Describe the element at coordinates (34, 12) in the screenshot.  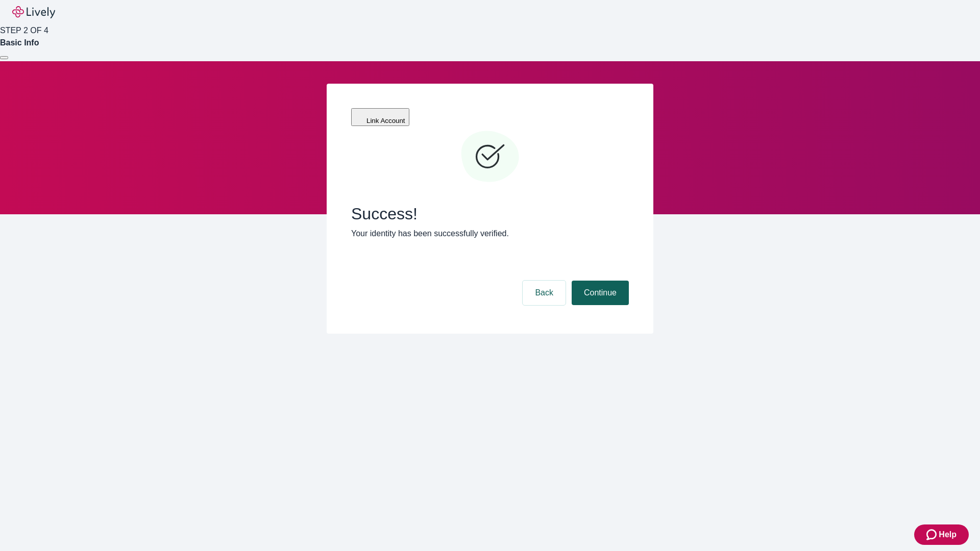
I see `img: Lively` at that location.